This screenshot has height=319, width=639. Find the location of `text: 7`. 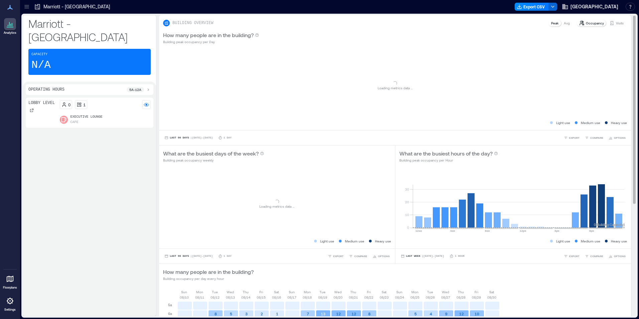

text: 7 is located at coordinates (308, 314).